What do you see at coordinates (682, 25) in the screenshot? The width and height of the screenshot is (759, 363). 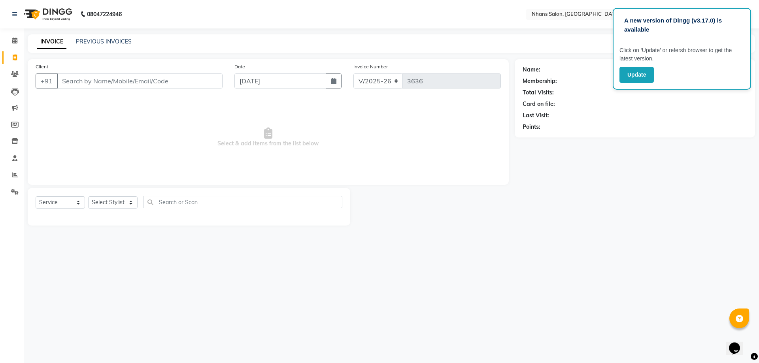 I see `p: A new version of Dingg (v3.17.0) is available` at bounding box center [682, 25].